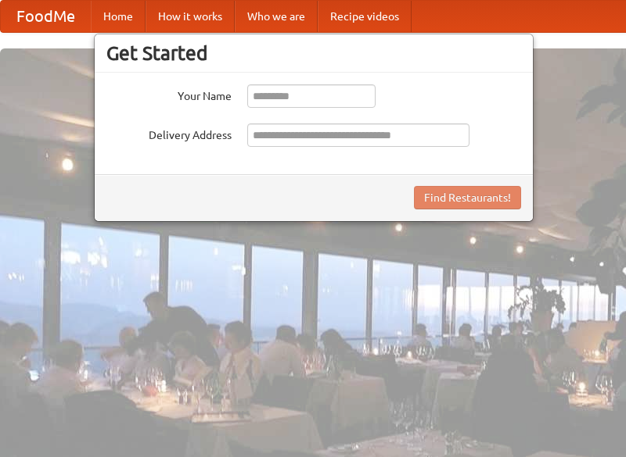  Describe the element at coordinates (169, 133) in the screenshot. I see `label: Delivery Address` at that location.